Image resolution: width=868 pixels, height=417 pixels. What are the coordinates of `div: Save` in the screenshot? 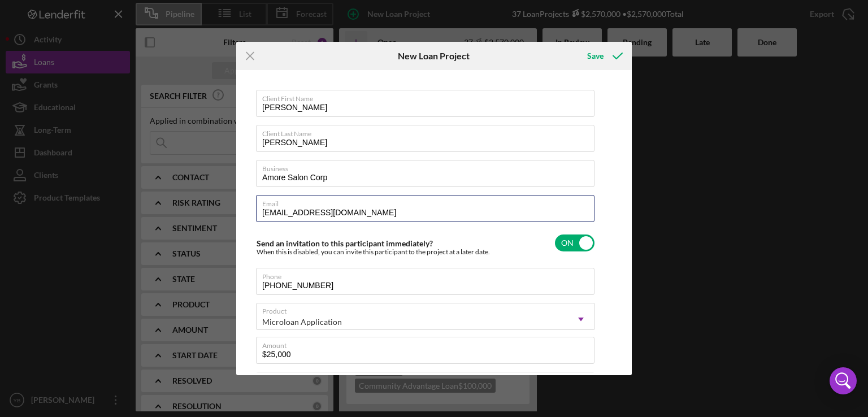 It's located at (595, 56).